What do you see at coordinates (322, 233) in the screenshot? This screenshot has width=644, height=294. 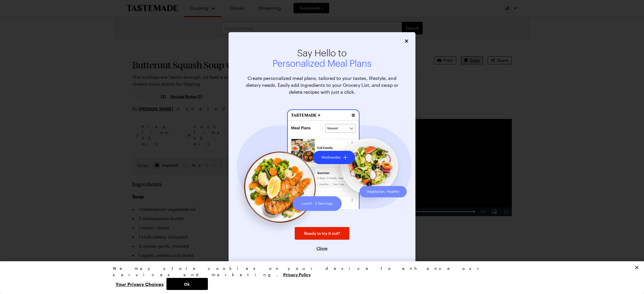 I see `span: Ready to try it out?` at bounding box center [322, 233].